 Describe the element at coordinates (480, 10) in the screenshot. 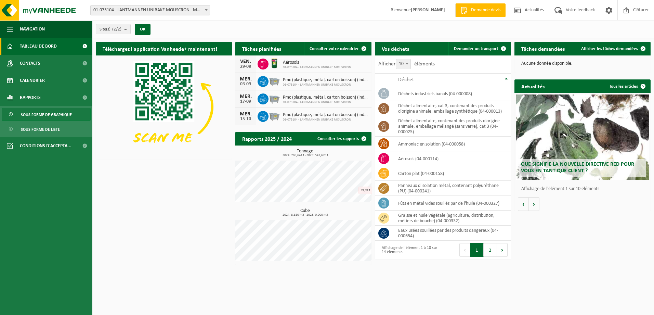

I see `a: Demande devis` at that location.